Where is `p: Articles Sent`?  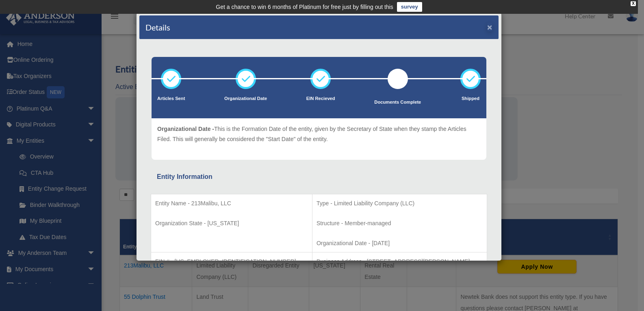 p: Articles Sent is located at coordinates (171, 99).